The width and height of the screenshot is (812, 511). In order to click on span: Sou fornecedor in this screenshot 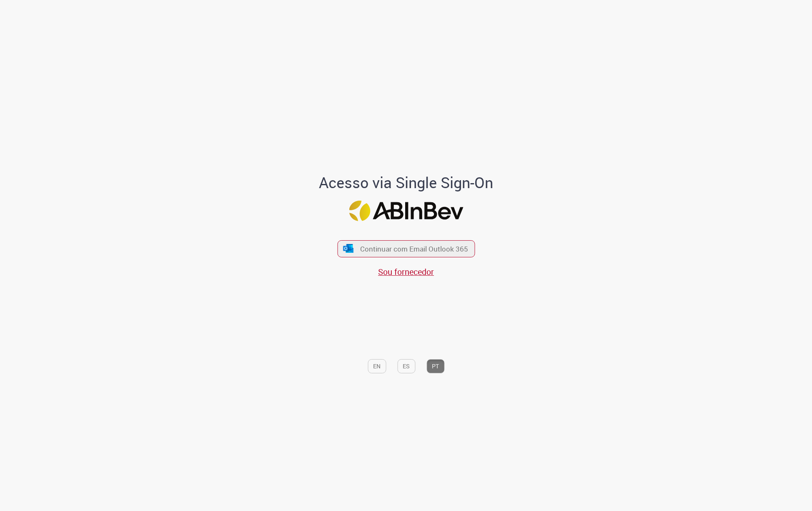, I will do `click(406, 271)`.